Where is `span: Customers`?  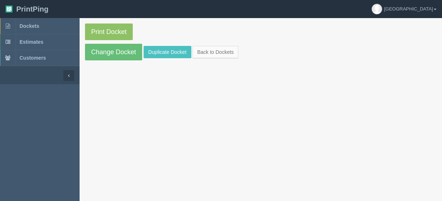
span: Customers is located at coordinates (33, 58).